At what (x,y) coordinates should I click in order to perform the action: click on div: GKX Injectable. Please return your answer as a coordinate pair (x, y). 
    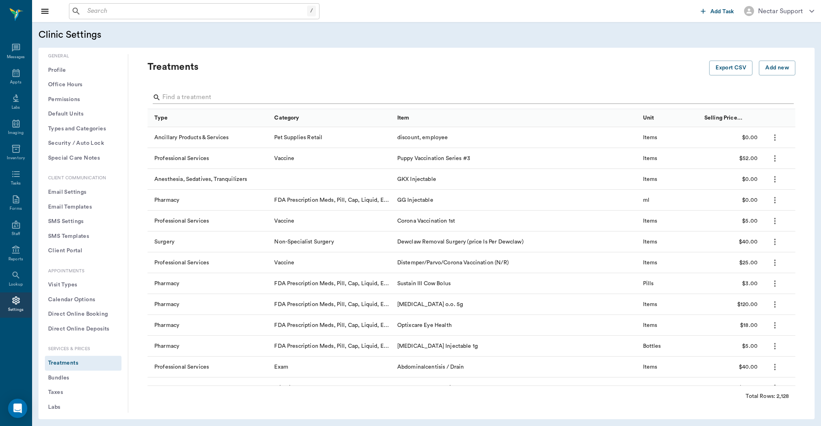
    Looking at the image, I should click on (516, 179).